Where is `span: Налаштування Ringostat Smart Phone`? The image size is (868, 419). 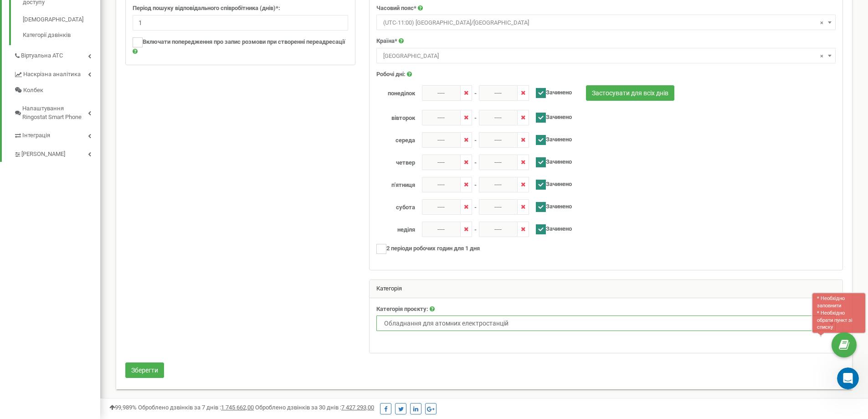 span: Налаштування Ringostat Smart Phone is located at coordinates (55, 113).